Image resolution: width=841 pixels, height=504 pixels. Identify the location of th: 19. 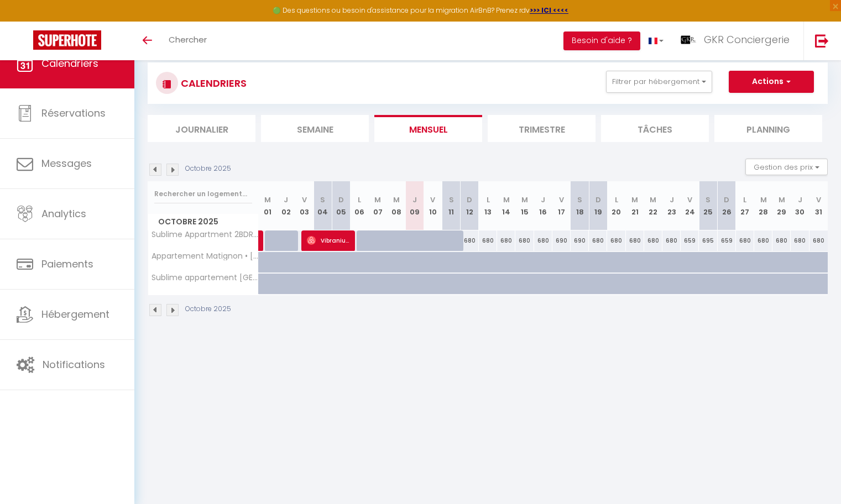
(598, 205).